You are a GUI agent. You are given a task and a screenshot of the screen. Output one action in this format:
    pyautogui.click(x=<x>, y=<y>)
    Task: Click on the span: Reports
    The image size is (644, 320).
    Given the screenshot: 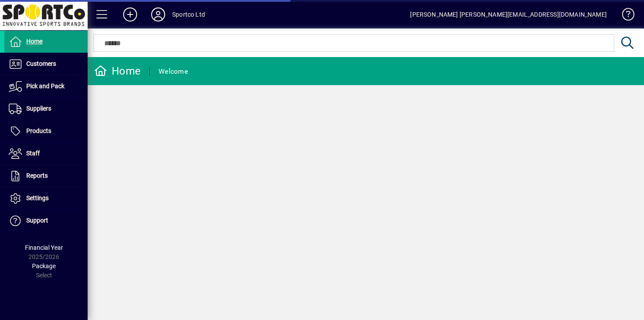 What is the action you would take?
    pyautogui.click(x=37, y=175)
    